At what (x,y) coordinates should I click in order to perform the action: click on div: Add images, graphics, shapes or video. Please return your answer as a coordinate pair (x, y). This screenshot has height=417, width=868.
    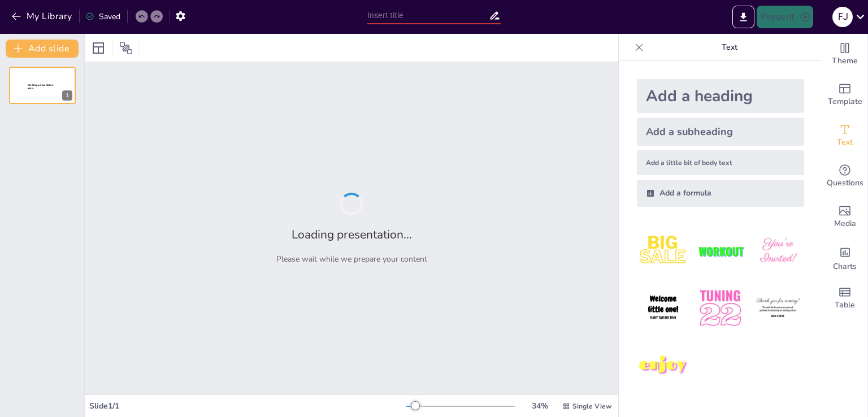
    Looking at the image, I should click on (845, 217).